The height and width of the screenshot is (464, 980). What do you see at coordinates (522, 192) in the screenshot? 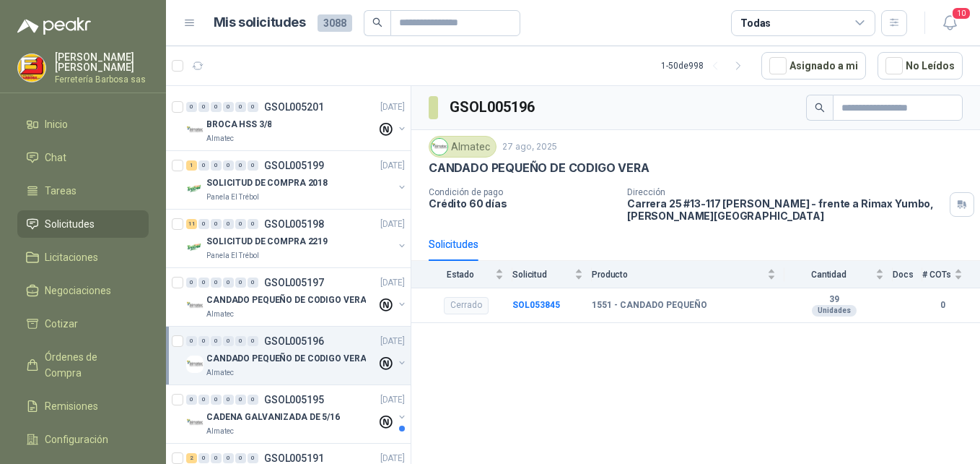
I see `p: Condición de pago` at bounding box center [522, 192].